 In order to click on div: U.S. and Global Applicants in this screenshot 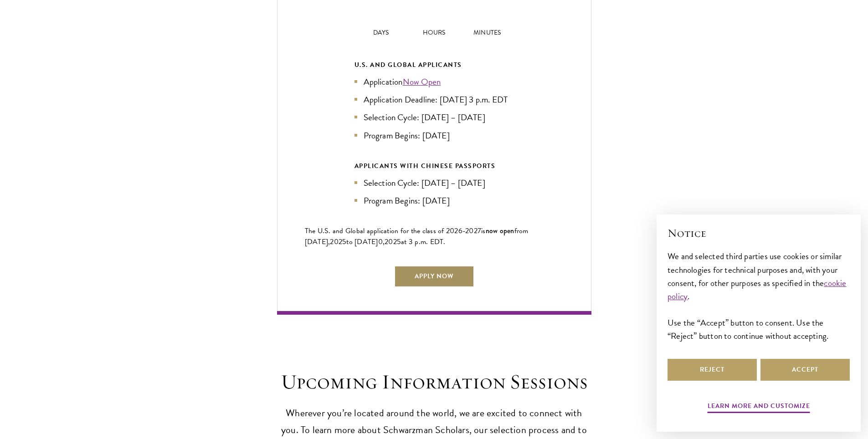, I will do `click(434, 65)`.